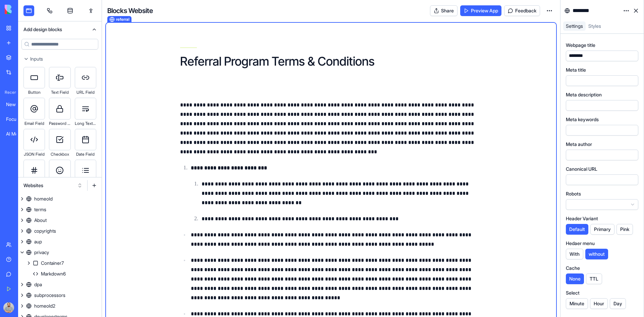  Describe the element at coordinates (60, 92) in the screenshot. I see `div: Text Field` at that location.